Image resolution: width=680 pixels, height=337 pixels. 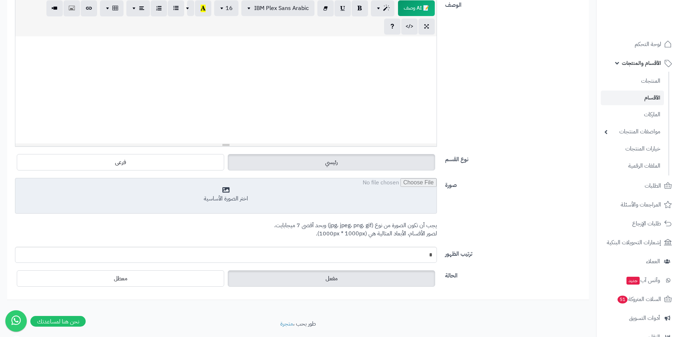 What do you see at coordinates (638, 205) in the screenshot?
I see `a: المراجعات والأسئلة` at bounding box center [638, 205].